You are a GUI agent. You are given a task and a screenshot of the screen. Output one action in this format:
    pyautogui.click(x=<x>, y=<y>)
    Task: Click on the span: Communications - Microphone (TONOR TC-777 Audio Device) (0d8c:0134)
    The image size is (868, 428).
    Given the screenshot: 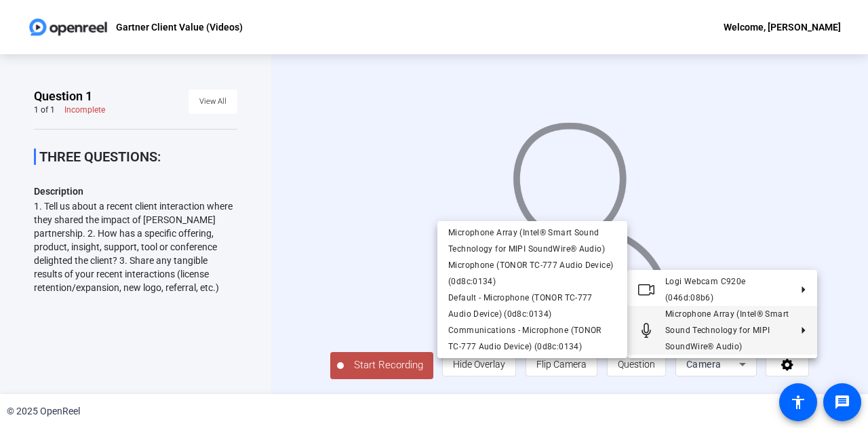 What is the action you would take?
    pyautogui.click(x=525, y=338)
    